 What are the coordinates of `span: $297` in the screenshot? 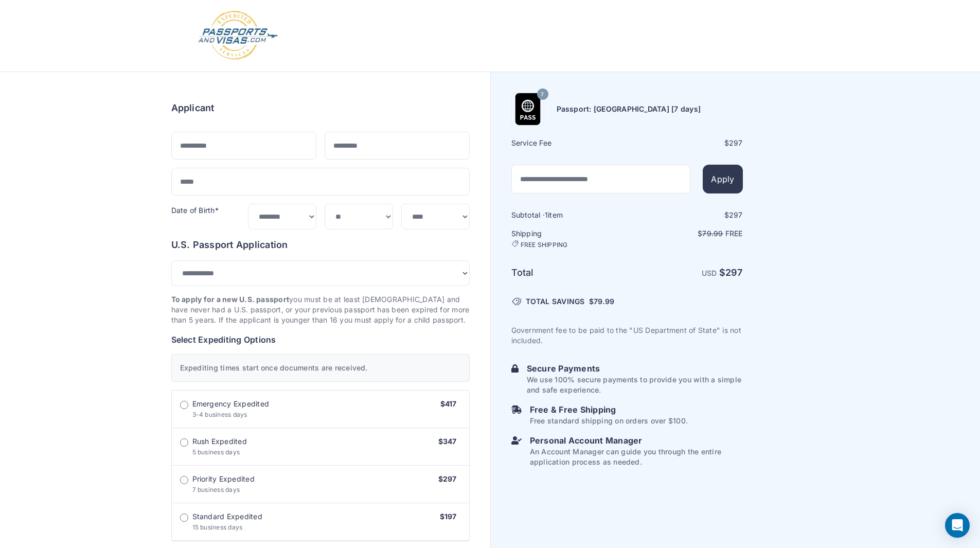 It's located at (448, 478).